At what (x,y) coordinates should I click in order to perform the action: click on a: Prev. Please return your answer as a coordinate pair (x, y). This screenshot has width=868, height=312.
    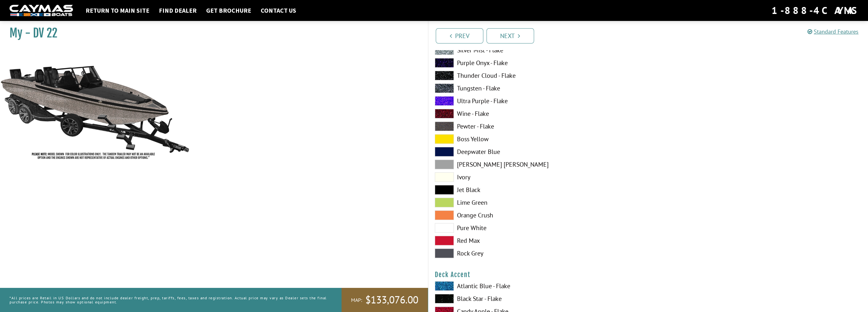
    Looking at the image, I should click on (459, 36).